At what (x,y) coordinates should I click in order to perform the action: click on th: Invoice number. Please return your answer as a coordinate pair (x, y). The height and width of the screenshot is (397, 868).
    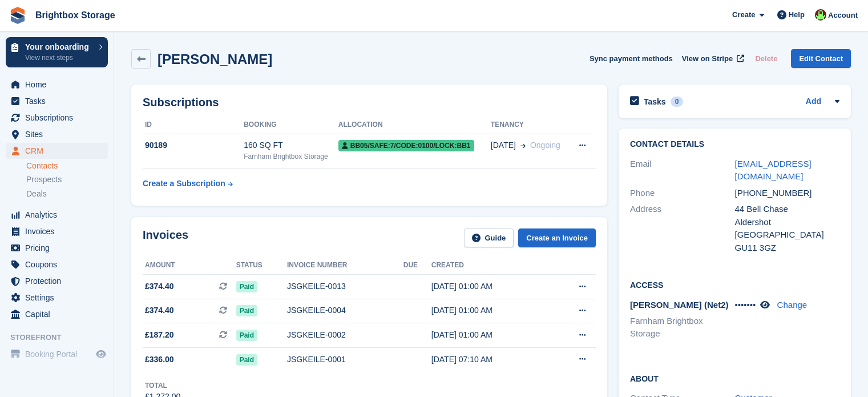
    Looking at the image, I should click on (345, 265).